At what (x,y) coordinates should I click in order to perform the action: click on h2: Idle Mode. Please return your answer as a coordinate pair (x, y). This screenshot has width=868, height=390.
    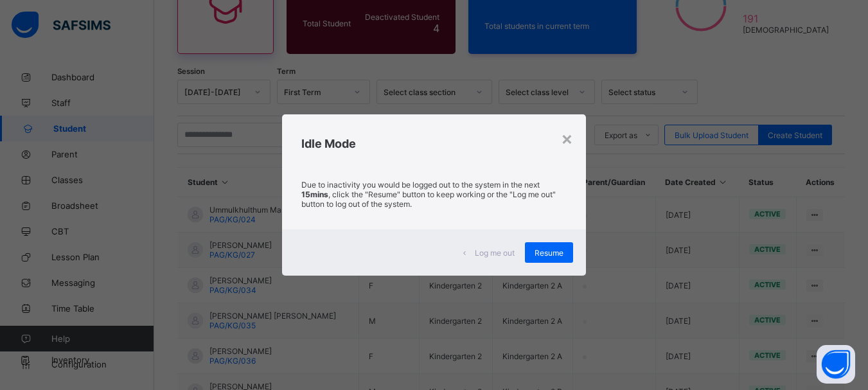
    Looking at the image, I should click on (433, 144).